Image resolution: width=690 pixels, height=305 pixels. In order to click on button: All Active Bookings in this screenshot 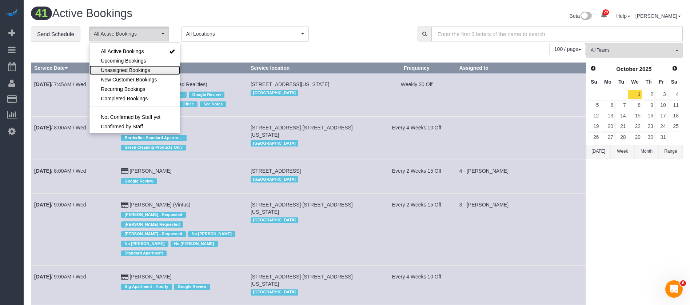, I will do `click(129, 34)`.